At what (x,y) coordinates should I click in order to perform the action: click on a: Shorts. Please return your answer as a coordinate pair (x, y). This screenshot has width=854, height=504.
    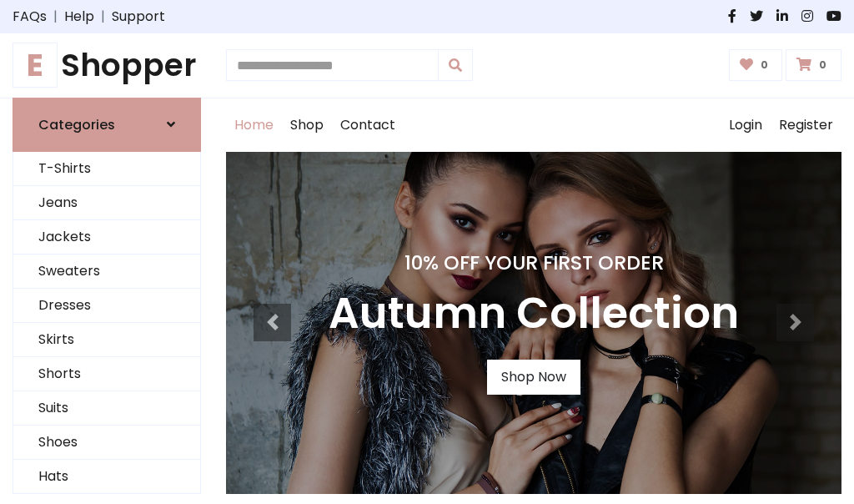
    Looking at the image, I should click on (107, 374).